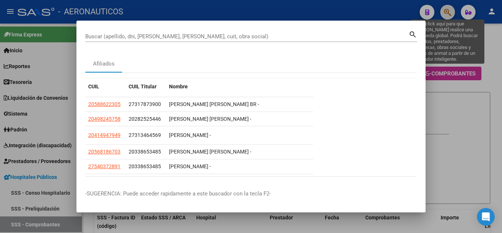  I want to click on span: Nombre, so click(178, 86).